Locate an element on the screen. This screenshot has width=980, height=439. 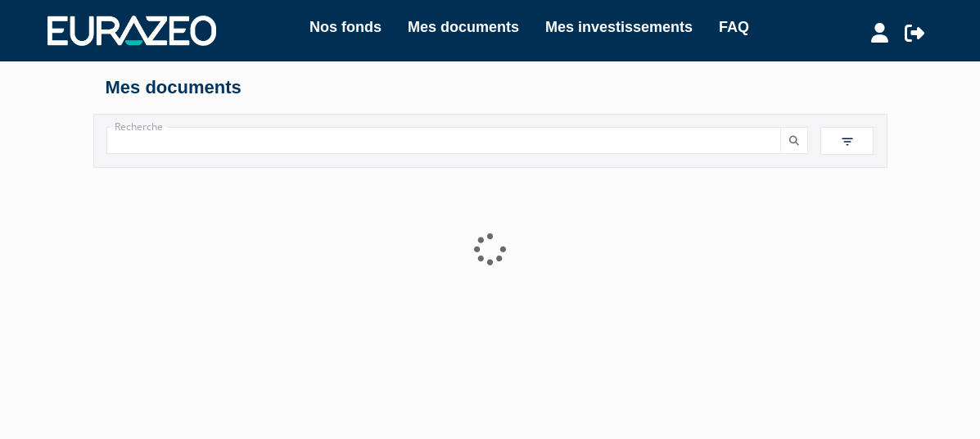
a: Mes documents is located at coordinates (463, 27).